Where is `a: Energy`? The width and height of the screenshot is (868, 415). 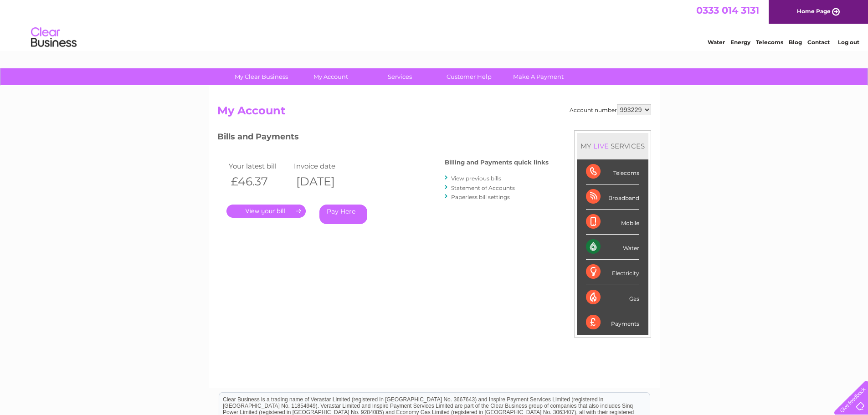
a: Energy is located at coordinates (740, 42).